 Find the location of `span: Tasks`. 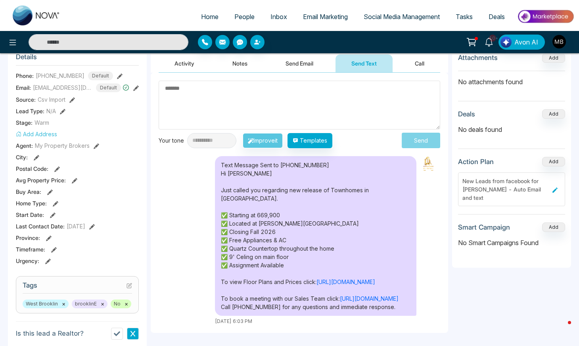

span: Tasks is located at coordinates (464, 17).